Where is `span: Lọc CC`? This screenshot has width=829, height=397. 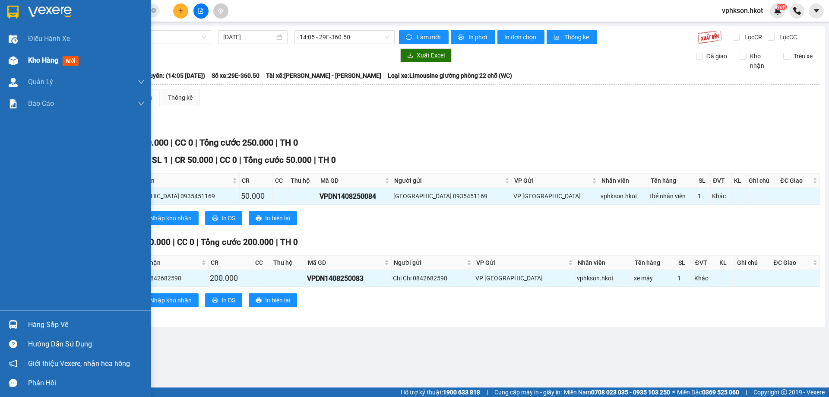
span: Lọc CC is located at coordinates (787, 37).